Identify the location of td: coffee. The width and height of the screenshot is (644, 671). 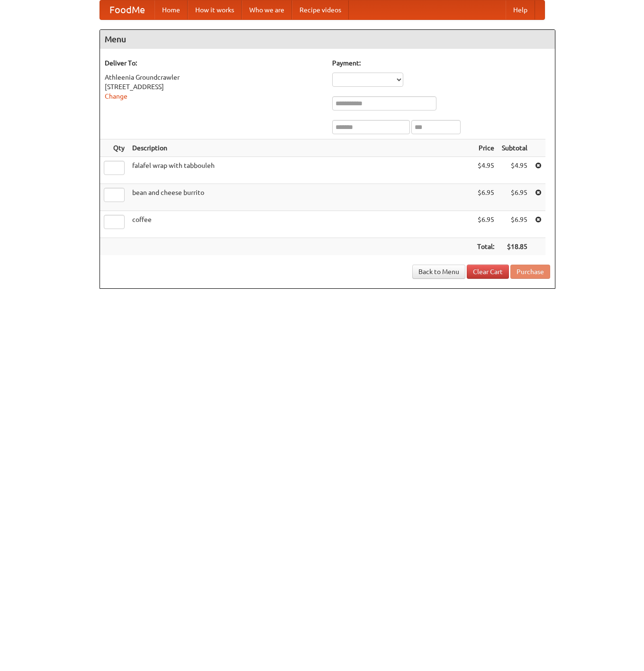
(301, 224).